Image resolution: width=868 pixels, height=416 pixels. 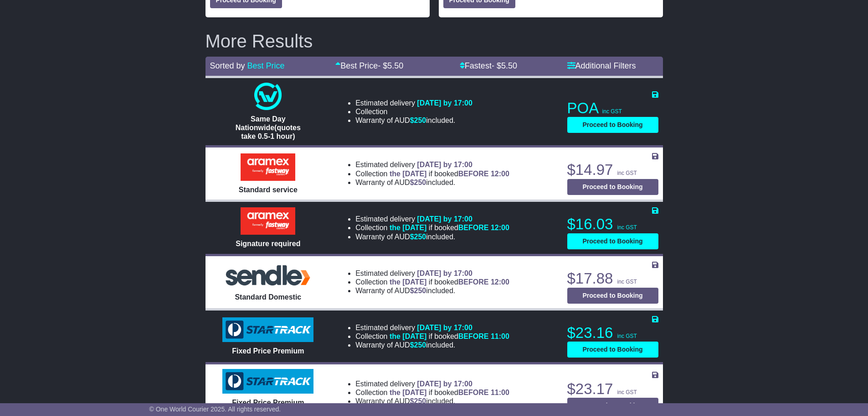 What do you see at coordinates (602, 65) in the screenshot?
I see `a: Additional Filters` at bounding box center [602, 65].